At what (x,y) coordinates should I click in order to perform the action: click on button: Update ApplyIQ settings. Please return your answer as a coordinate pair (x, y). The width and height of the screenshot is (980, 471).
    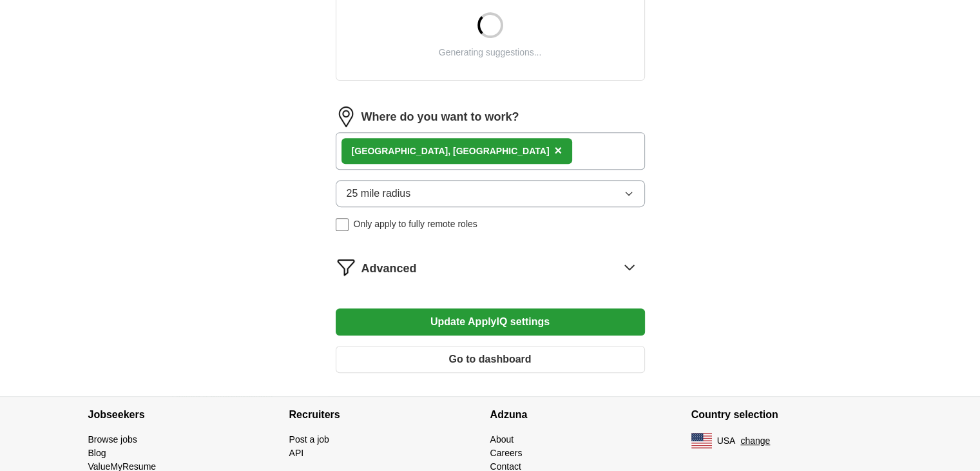
    Looking at the image, I should click on (490, 322).